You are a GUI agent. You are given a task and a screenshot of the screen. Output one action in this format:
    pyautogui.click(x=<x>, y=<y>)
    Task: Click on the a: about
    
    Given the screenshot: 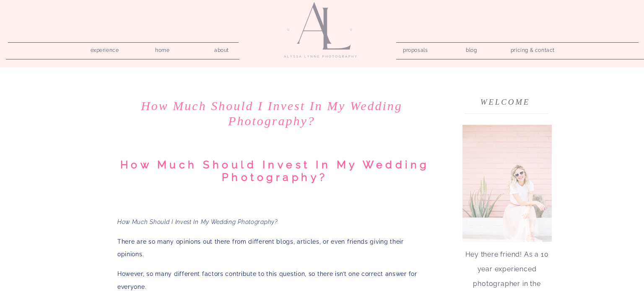 What is the action you would take?
    pyautogui.click(x=221, y=49)
    